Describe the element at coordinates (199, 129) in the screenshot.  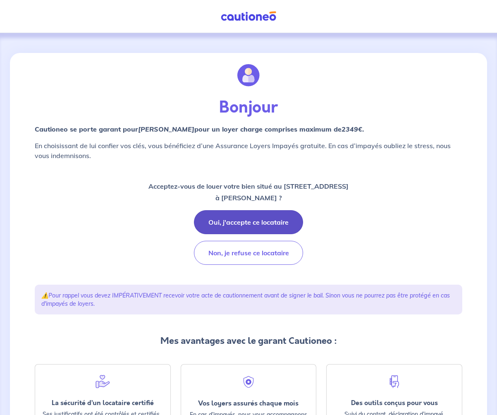
I see `strong: Cautioneo se porte garant pour pour un loyer charge comprises maximum de .` at that location.